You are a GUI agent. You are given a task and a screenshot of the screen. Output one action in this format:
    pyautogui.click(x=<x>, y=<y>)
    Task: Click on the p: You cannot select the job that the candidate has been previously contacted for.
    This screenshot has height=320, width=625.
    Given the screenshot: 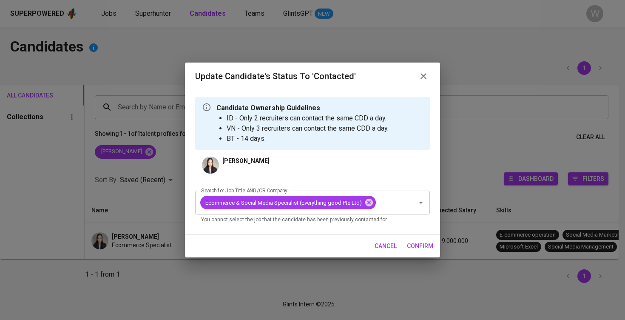 What is the action you would take?
    pyautogui.click(x=313, y=220)
    